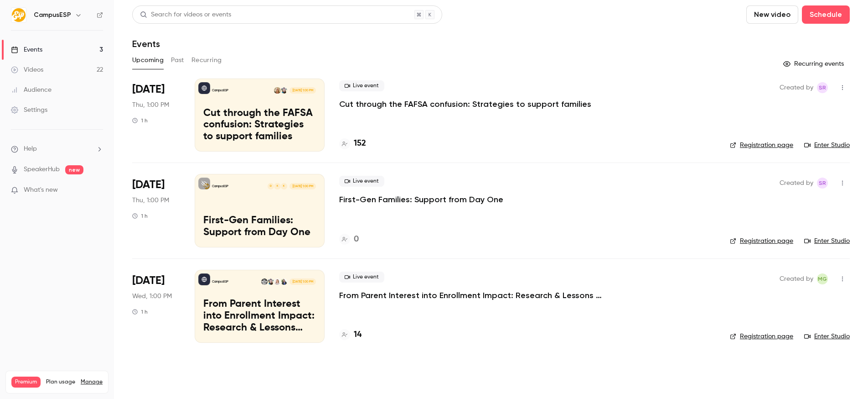 The width and height of the screenshot is (868, 399). I want to click on span: MG, so click(823, 279).